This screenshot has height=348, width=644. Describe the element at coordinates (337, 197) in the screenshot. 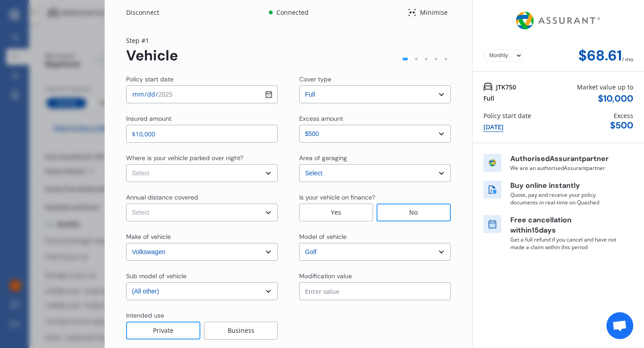

I see `div: Is your vehicle on finance?` at that location.